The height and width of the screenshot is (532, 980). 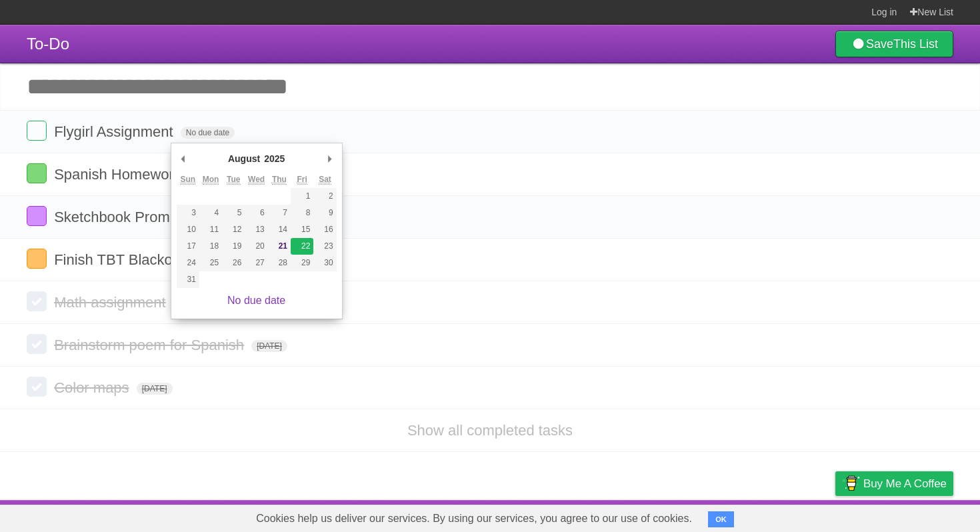 I want to click on button: 4, so click(x=211, y=213).